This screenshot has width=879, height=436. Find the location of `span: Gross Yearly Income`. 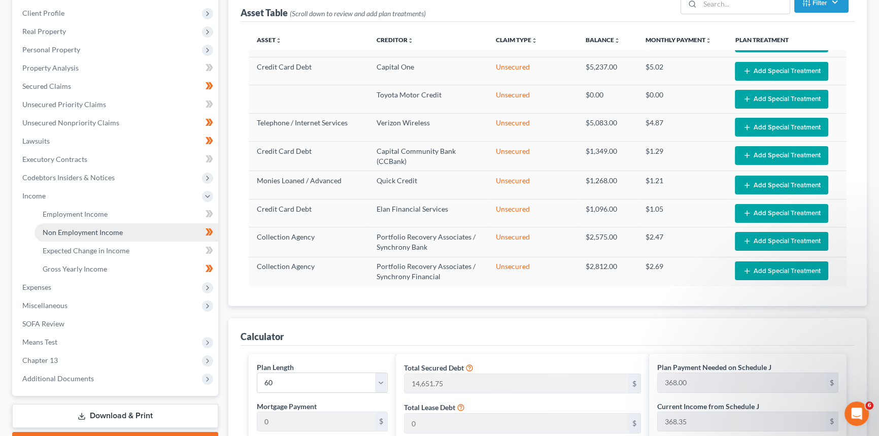

span: Gross Yearly Income is located at coordinates (75, 269).